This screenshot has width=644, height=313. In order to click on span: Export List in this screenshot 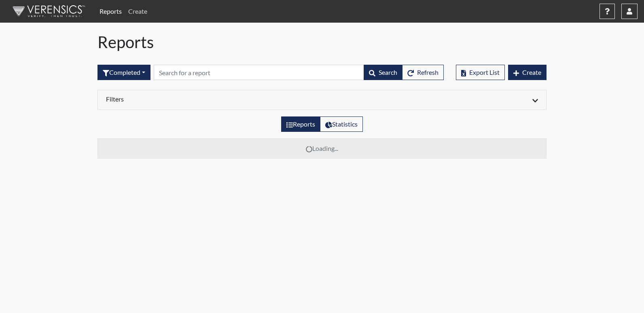, I will do `click(484, 72)`.